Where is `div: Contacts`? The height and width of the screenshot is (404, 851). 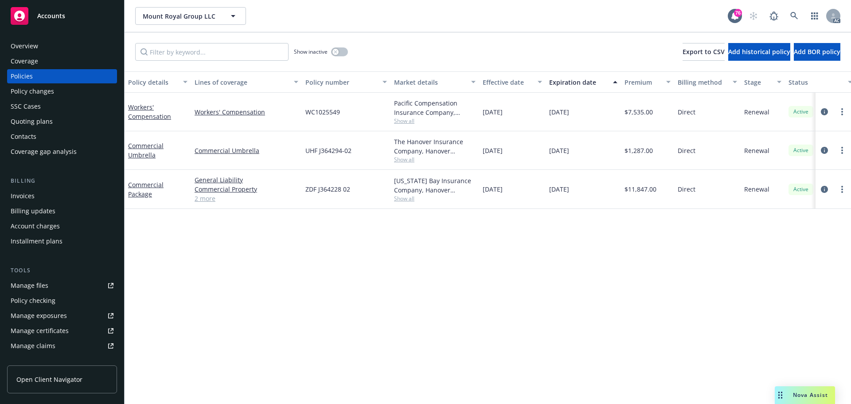 div: Contacts is located at coordinates (24, 137).